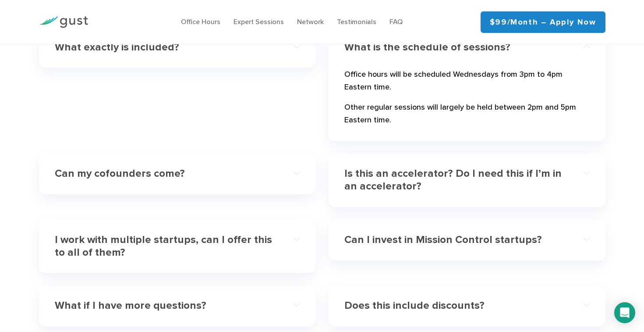 The width and height of the screenshot is (644, 332). Describe the element at coordinates (165, 306) in the screenshot. I see `h4: What if I have more questions?` at that location.